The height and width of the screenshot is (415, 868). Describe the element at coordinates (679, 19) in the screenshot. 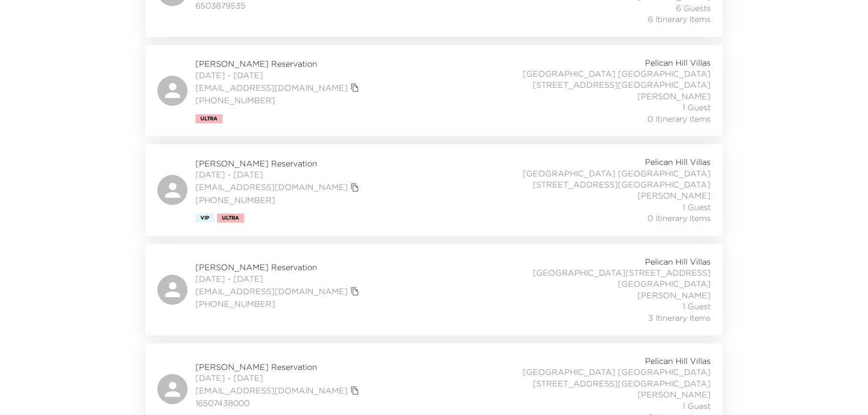

I see `span: 6 Itinerary Items` at that location.